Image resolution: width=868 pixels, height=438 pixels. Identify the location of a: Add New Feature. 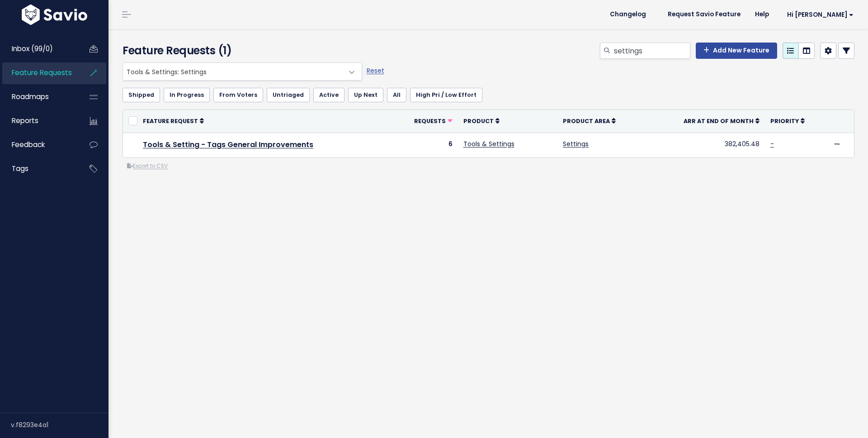
(737, 51).